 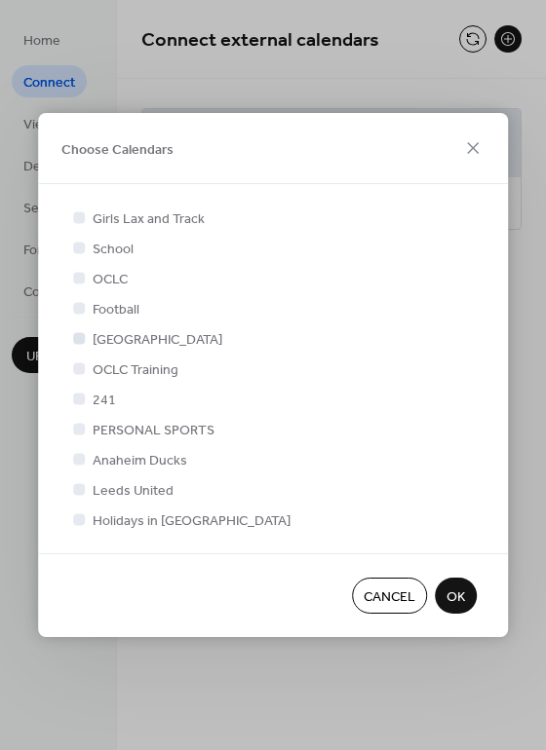 What do you see at coordinates (132, 491) in the screenshot?
I see `span: Leeds United` at bounding box center [132, 491].